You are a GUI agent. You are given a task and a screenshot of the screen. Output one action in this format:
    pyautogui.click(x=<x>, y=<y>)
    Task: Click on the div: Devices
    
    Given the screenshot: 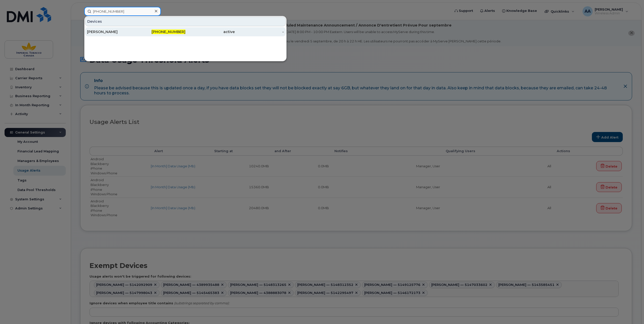 What is the action you would take?
    pyautogui.click(x=185, y=21)
    